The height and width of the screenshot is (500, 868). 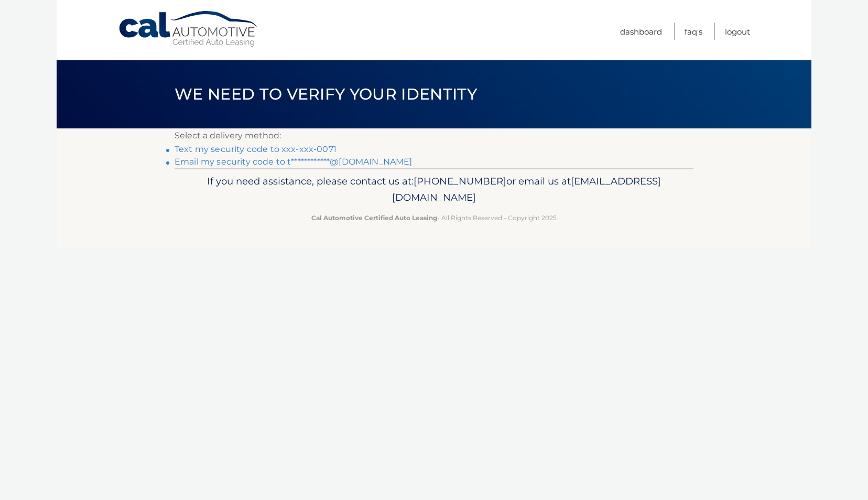 What do you see at coordinates (255, 149) in the screenshot?
I see `a: Text my security code to xxx-xxx-0071` at bounding box center [255, 149].